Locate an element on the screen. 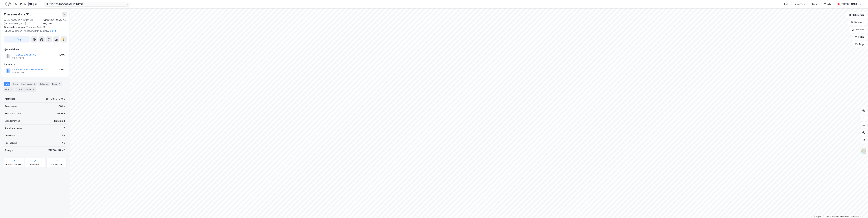 This screenshot has height=218, width=868. div: Thereses Gate 51b is located at coordinates (18, 14).